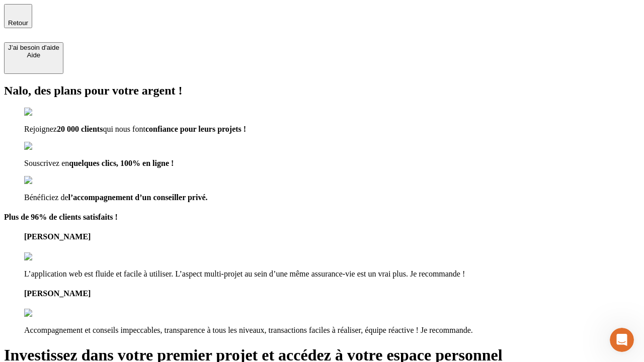 The width and height of the screenshot is (644, 362). I want to click on h4: Plus de 96% de clients satisfaits !, so click(322, 217).